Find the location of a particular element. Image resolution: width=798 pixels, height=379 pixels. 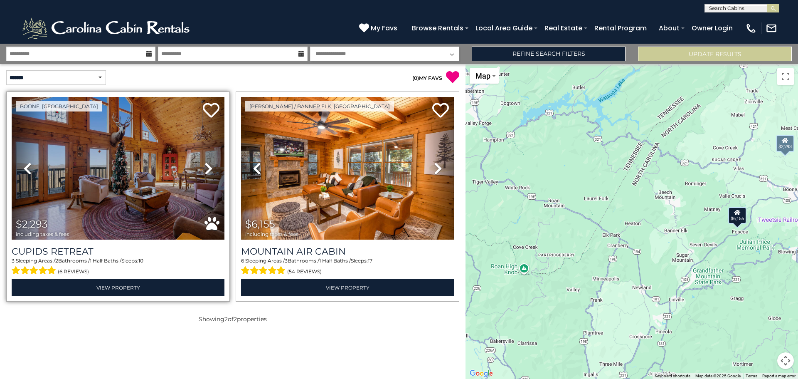

button: Keyboard shortcuts is located at coordinates (673, 376).